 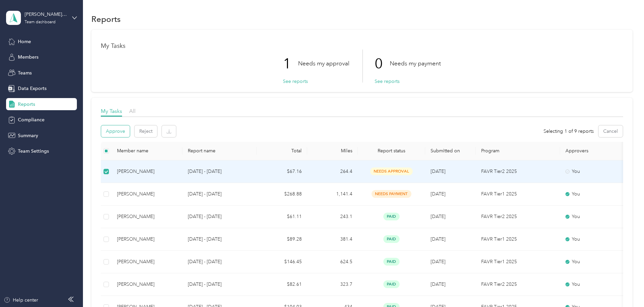 I want to click on td: $146.45, so click(x=282, y=262).